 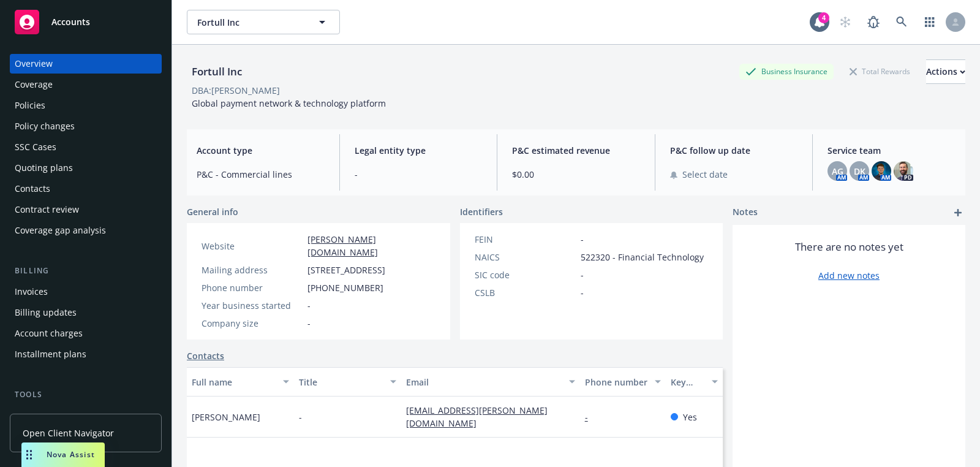 What do you see at coordinates (85, 126) in the screenshot?
I see `a: Policy changes` at bounding box center [85, 126].